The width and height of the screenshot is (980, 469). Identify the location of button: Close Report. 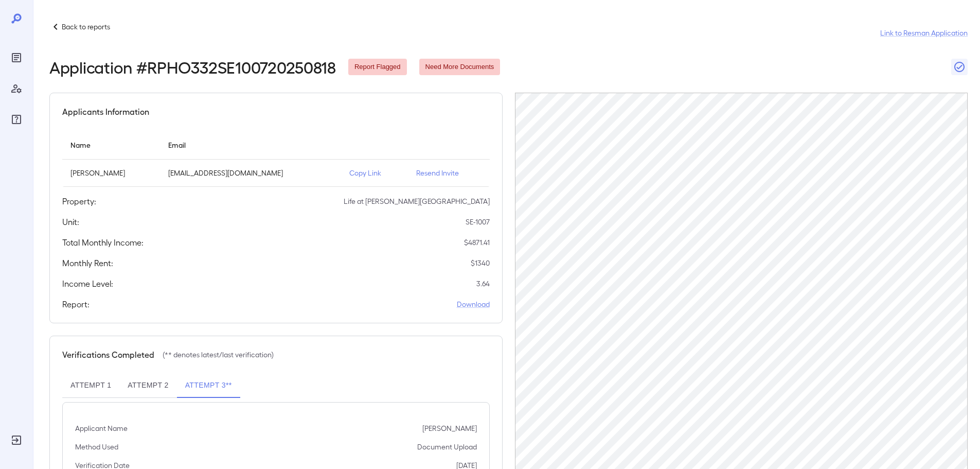
(960, 67).